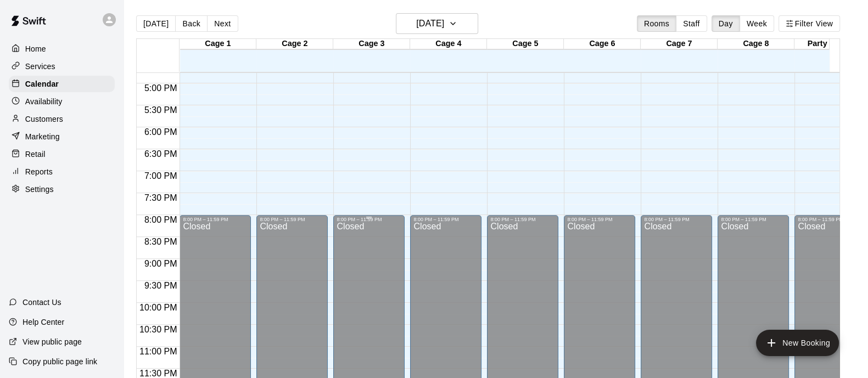 The height and width of the screenshot is (378, 868). I want to click on div: Cage 3, so click(372, 44).